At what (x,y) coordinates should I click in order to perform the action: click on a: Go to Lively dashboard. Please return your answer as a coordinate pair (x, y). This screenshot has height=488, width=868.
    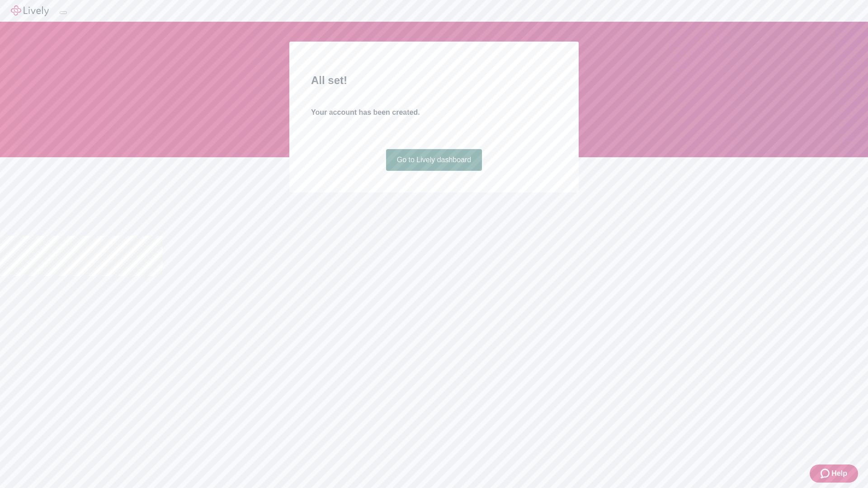
    Looking at the image, I should click on (434, 160).